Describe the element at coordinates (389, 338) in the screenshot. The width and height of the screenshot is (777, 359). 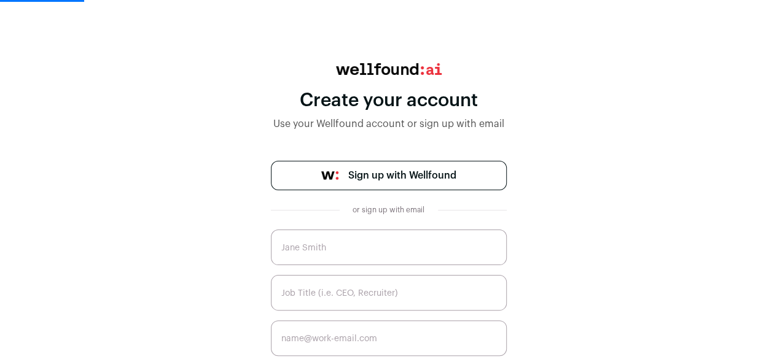
I see `input: name@work-email.com` at that location.